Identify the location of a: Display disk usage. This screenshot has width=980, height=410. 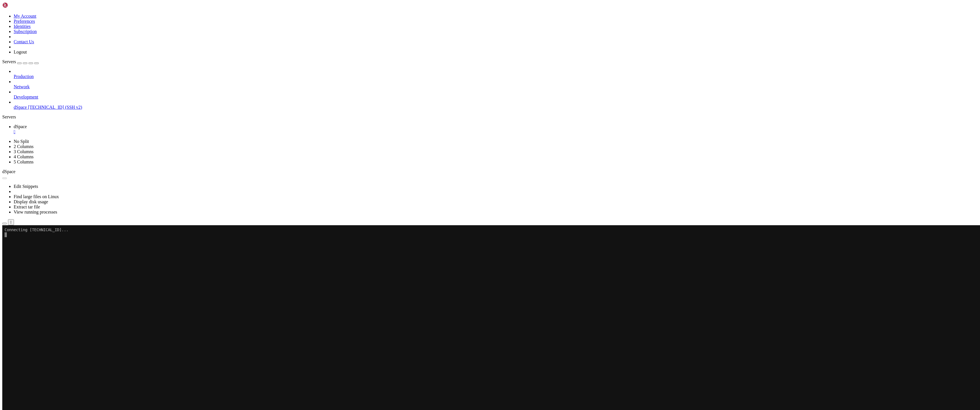
(30, 201).